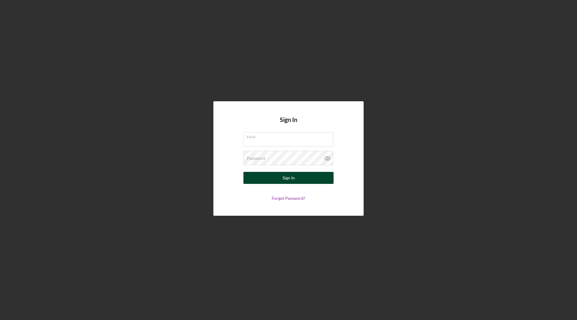  Describe the element at coordinates (288, 124) in the screenshot. I see `h4: Sign In` at that location.